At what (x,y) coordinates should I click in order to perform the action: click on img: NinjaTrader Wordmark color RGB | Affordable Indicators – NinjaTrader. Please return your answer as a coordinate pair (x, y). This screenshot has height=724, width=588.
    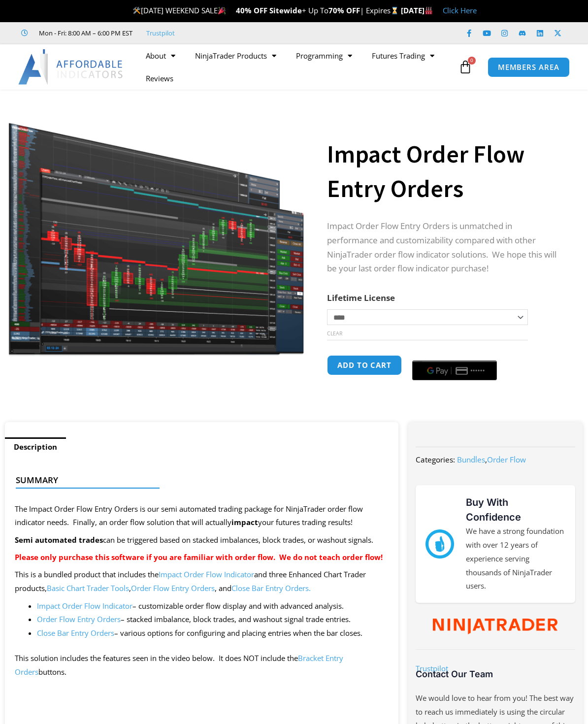
    Looking at the image, I should click on (495, 627).